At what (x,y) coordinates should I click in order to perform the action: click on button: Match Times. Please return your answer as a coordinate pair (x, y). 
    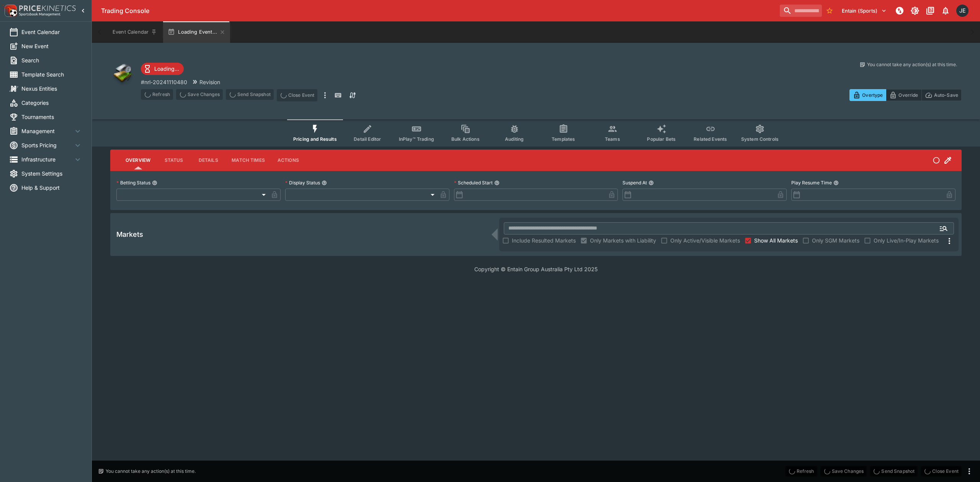
    Looking at the image, I should click on (248, 160).